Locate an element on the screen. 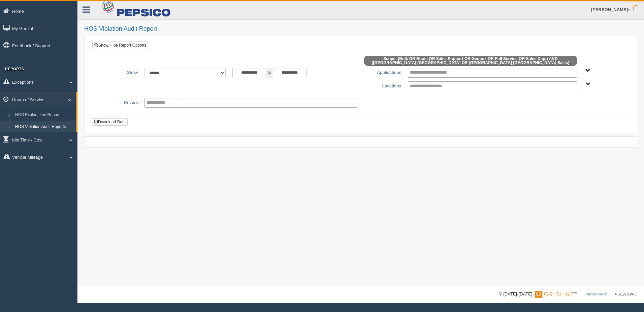 This screenshot has height=312, width=644. img: Gridline is located at coordinates (554, 294).